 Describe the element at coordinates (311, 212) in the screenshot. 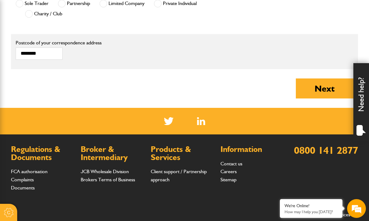

I see `p: How may I help you today?` at that location.